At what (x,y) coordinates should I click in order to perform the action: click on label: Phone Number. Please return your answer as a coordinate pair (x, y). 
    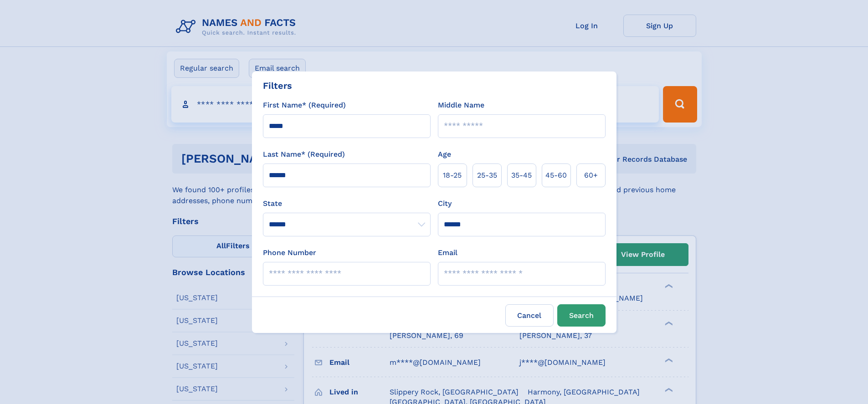
    Looking at the image, I should click on (290, 253).